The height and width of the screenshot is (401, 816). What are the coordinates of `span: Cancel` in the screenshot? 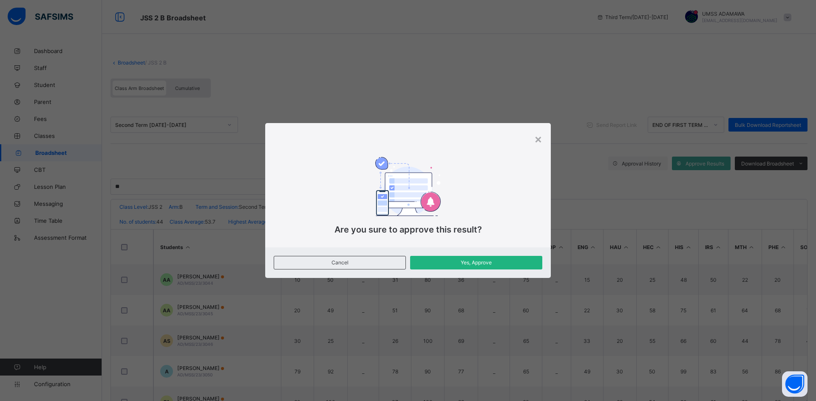 It's located at (339, 263).